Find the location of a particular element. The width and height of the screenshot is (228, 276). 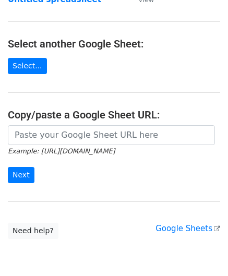

input: Next is located at coordinates (21, 175).